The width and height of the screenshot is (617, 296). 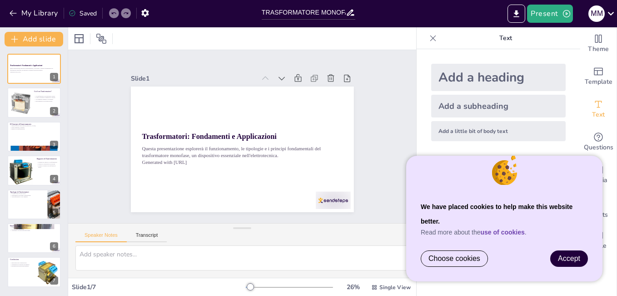 What do you see at coordinates (304, 12) in the screenshot?
I see `input: Insert title` at bounding box center [304, 12].